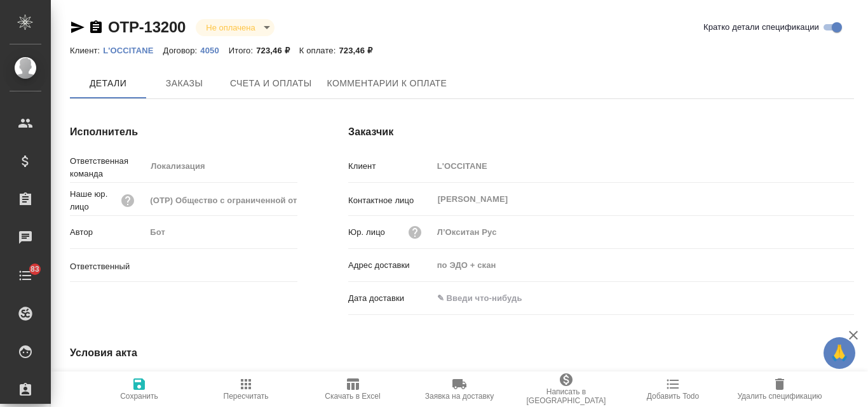 This screenshot has height=407, width=868. What do you see at coordinates (86, 50) in the screenshot?
I see `p: Клиент:` at bounding box center [86, 50].